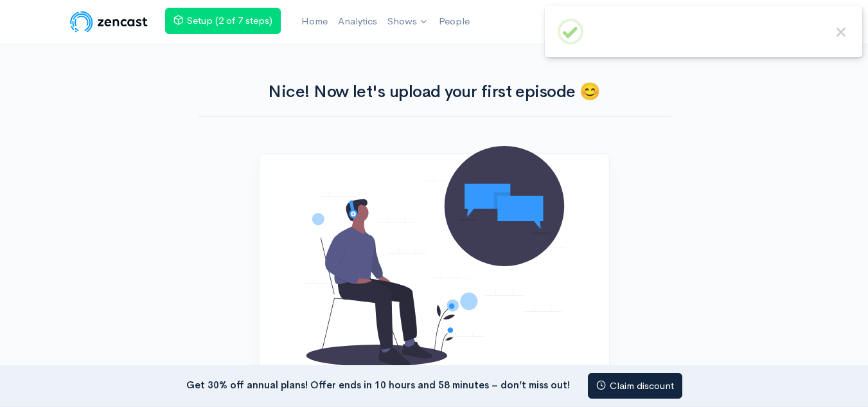 The height and width of the screenshot is (407, 868). Describe the element at coordinates (108, 22) in the screenshot. I see `img: ZenCast Logo` at that location.